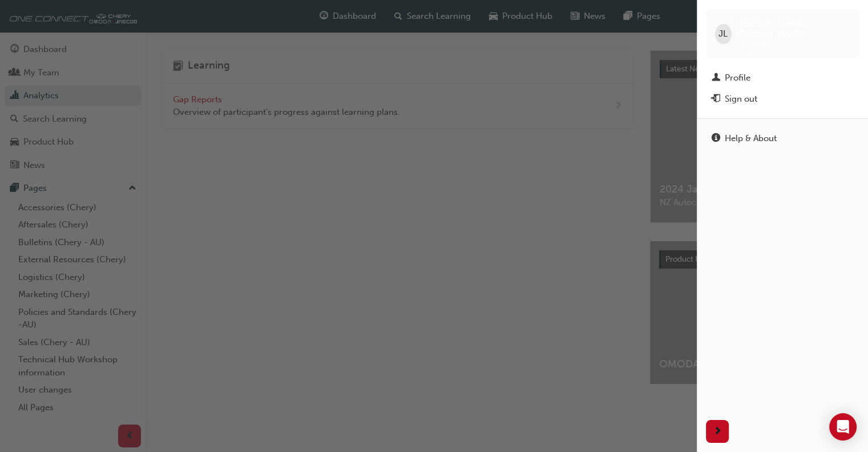 The height and width of the screenshot is (452, 868). I want to click on span: next-icon, so click(717, 432).